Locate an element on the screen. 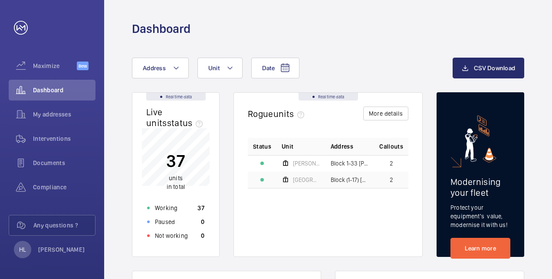 Image resolution: width=552 pixels, height=279 pixels. span: Date is located at coordinates (268, 68).